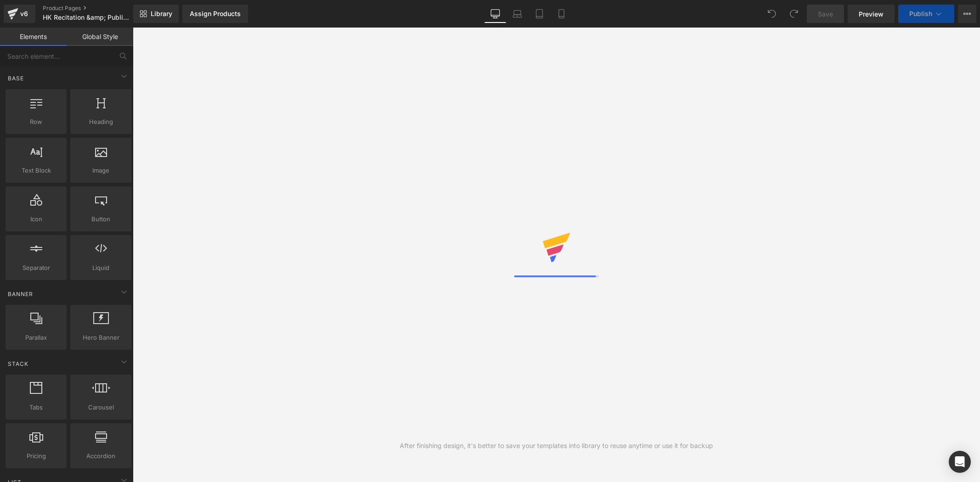  I want to click on span: Library, so click(161, 14).